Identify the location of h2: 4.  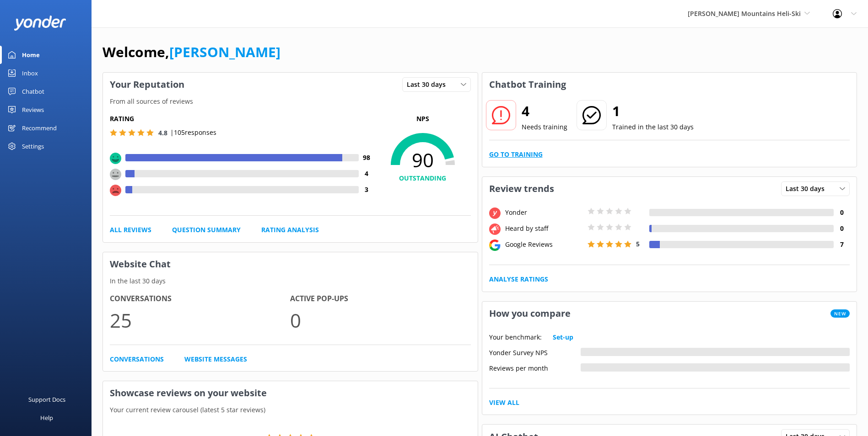
(545, 111).